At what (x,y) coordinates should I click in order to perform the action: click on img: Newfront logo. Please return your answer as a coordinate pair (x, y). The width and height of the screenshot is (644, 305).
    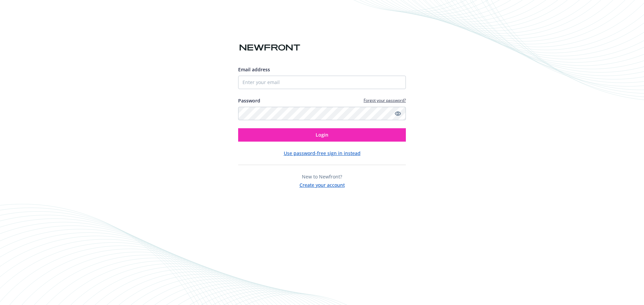
    Looking at the image, I should click on (270, 48).